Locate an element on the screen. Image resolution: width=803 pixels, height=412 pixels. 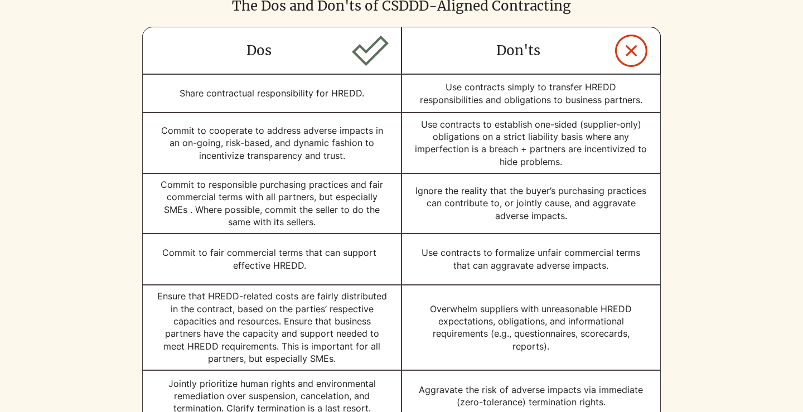
h2: Commit to fair commercial terms that can support effective HREDD. is located at coordinates (269, 259).